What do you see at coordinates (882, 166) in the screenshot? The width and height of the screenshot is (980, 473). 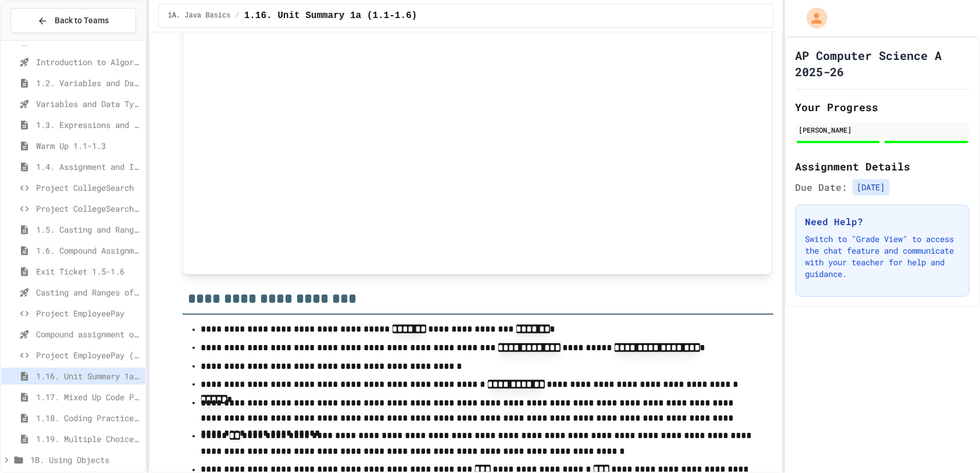 I see `h2: Assignment Details` at bounding box center [882, 166].